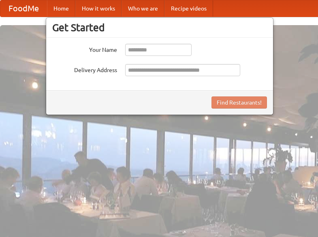 The width and height of the screenshot is (318, 237). Describe the element at coordinates (189, 8) in the screenshot. I see `a: Recipe videos` at that location.